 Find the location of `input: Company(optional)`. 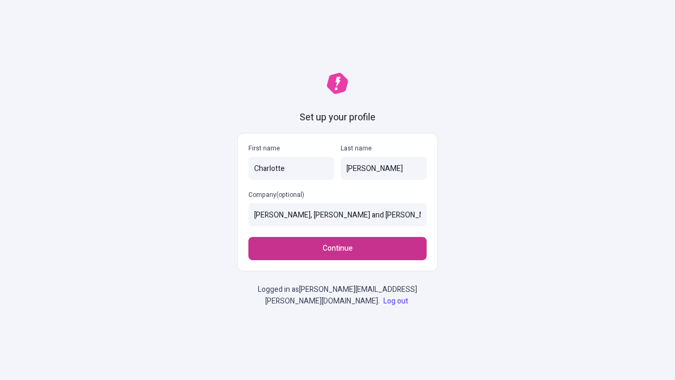

input: Company(optional) is located at coordinates (338, 215).